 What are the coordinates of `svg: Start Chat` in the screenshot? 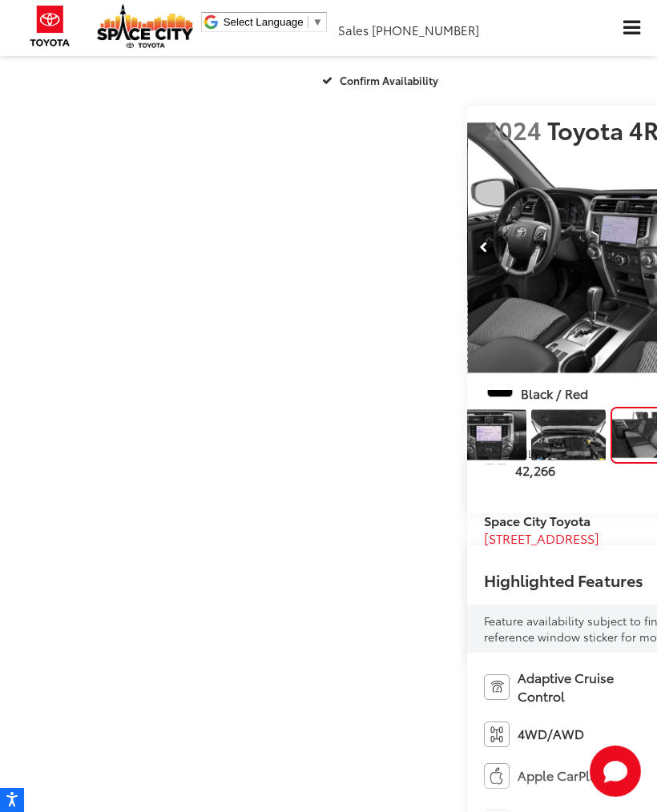 It's located at (615, 772).